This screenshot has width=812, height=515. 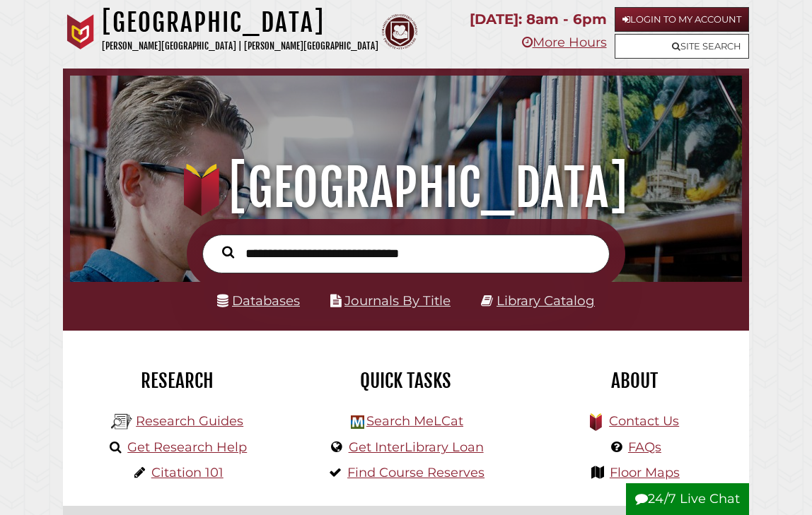 What do you see at coordinates (228, 252) in the screenshot?
I see `i: Search` at bounding box center [228, 252].